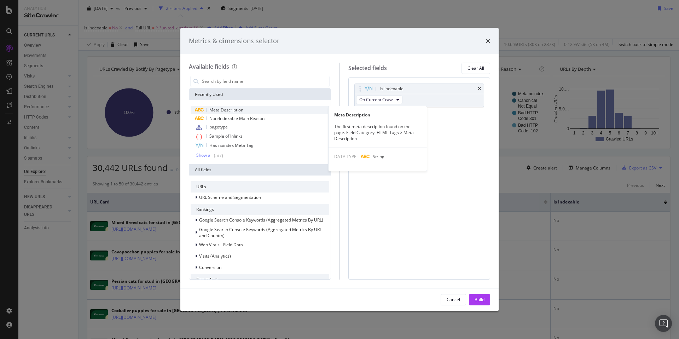 This screenshot has width=679, height=339. Describe the element at coordinates (260, 187) in the screenshot. I see `div: URLs` at that location.